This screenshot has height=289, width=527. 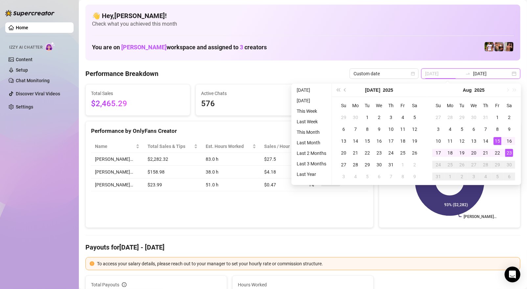 I want to click on td: 2025-08-10, so click(x=438, y=141).